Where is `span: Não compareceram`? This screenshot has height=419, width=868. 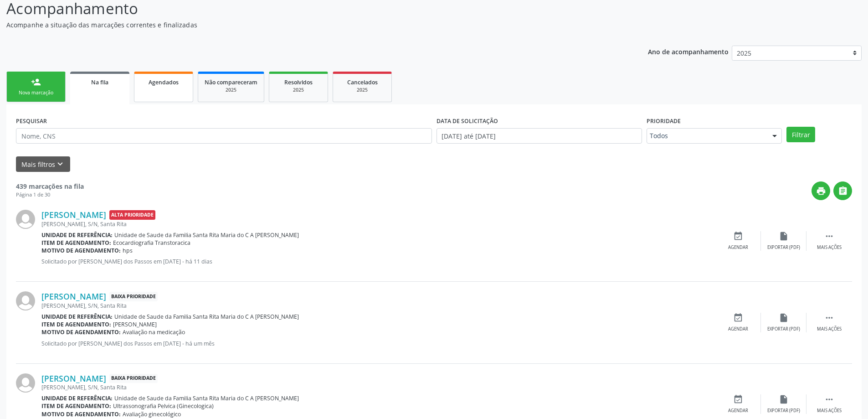
span: Não compareceram is located at coordinates (231, 82).